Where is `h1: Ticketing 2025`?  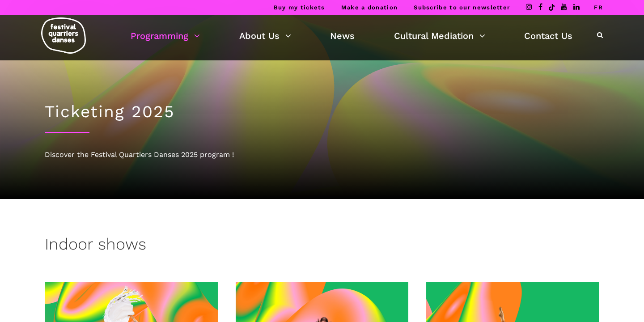 h1: Ticketing 2025 is located at coordinates (322, 112).